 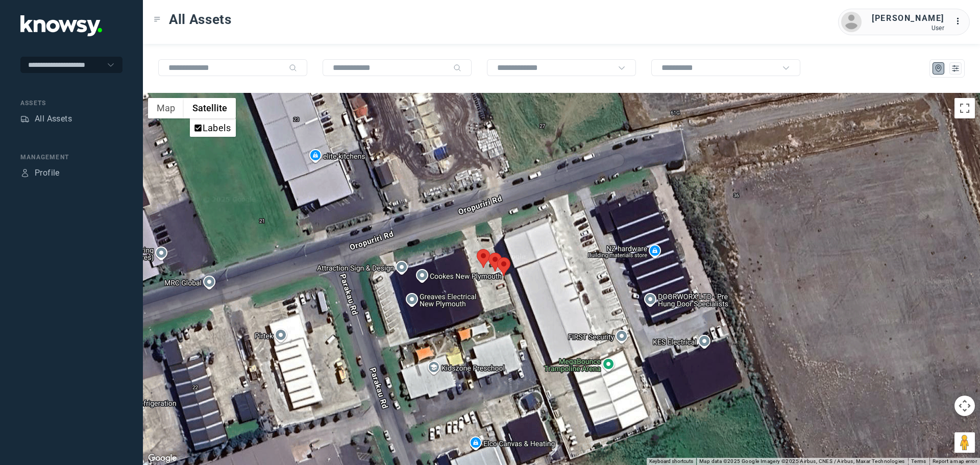 What do you see at coordinates (216, 128) in the screenshot?
I see `label: Labels` at bounding box center [216, 128].